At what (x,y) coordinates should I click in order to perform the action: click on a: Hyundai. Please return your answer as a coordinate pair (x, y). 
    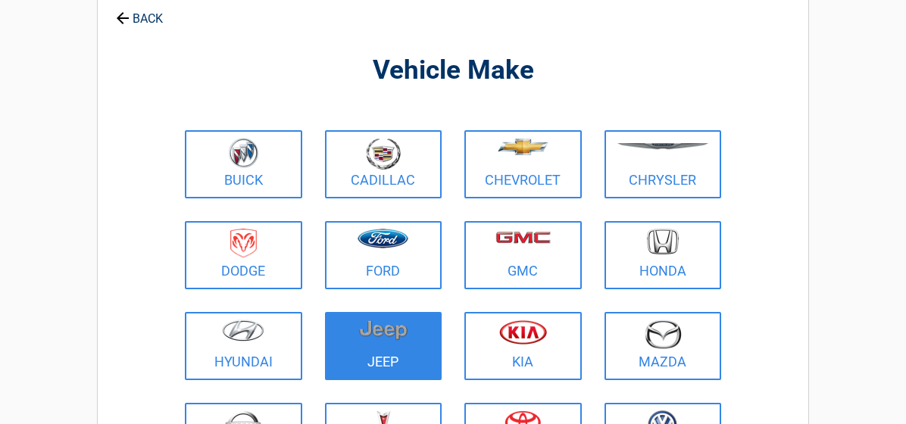
    Looking at the image, I should click on (243, 346).